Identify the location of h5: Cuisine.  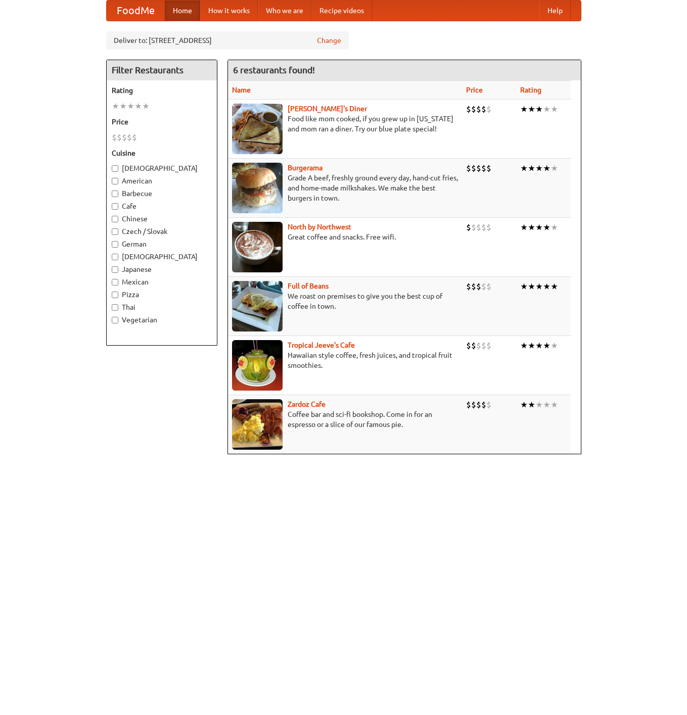
(162, 153).